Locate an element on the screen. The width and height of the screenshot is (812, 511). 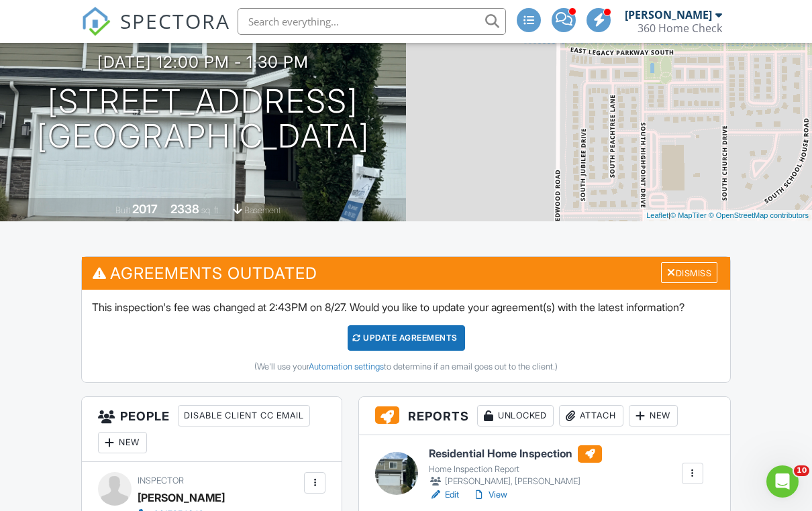
span: sq. ft. is located at coordinates (211, 210).